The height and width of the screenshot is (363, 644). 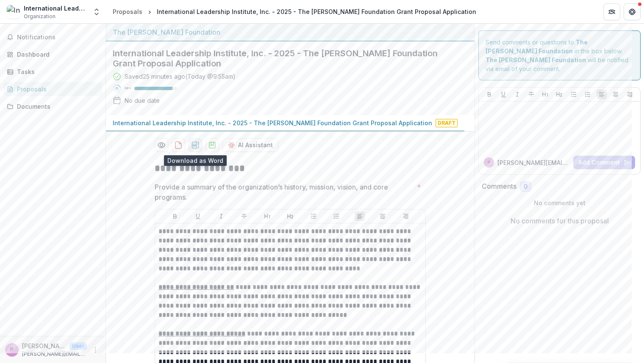 What do you see at coordinates (161, 145) in the screenshot?
I see `button: Preview 5c5589ca-9b4f-4c36-8907-d6a8a73fdb31-0.pdf` at bounding box center [161, 145].